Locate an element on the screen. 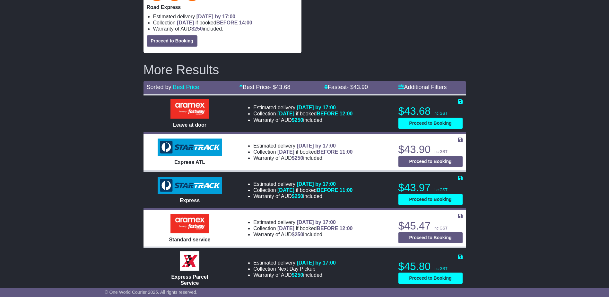 This screenshot has width=609, height=297. img: StarTrack: Express ATL is located at coordinates (190, 147).